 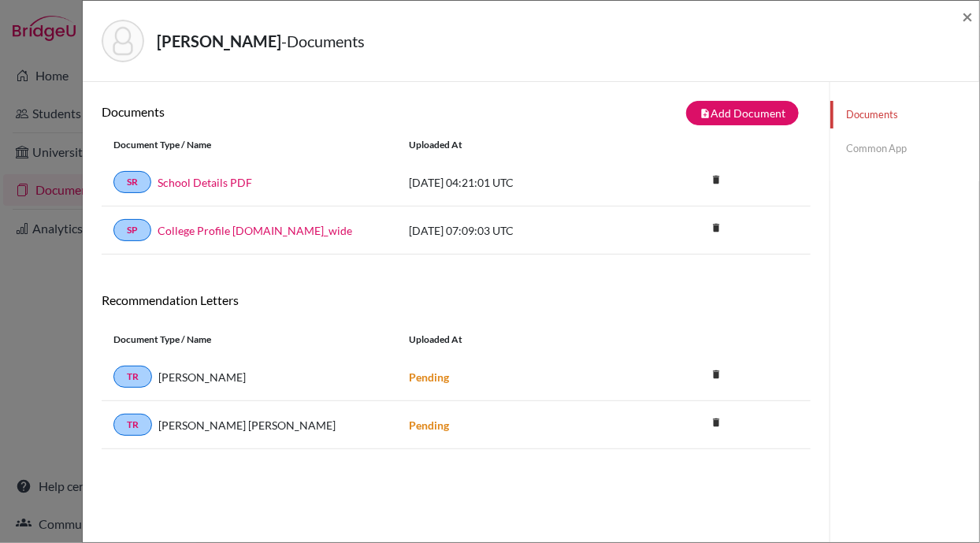 What do you see at coordinates (968, 16) in the screenshot?
I see `button: Close` at bounding box center [968, 16].